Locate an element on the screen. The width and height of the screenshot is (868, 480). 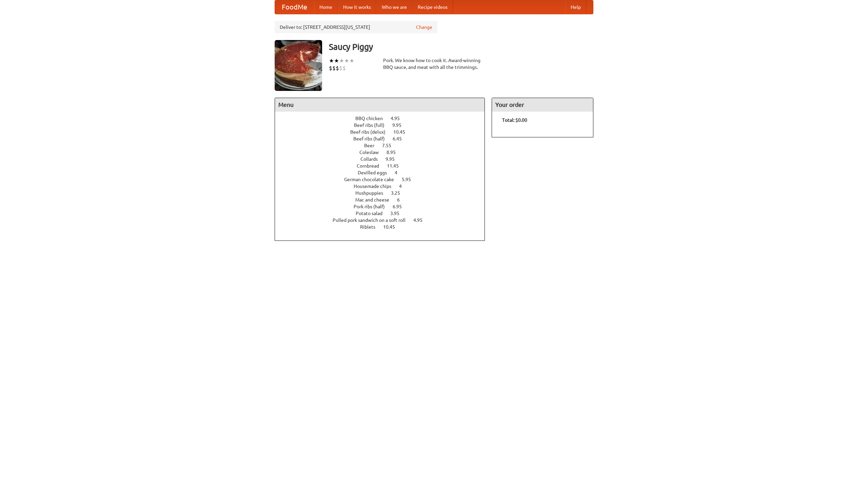
span: Beef ribs (delux) is located at coordinates (371, 132).